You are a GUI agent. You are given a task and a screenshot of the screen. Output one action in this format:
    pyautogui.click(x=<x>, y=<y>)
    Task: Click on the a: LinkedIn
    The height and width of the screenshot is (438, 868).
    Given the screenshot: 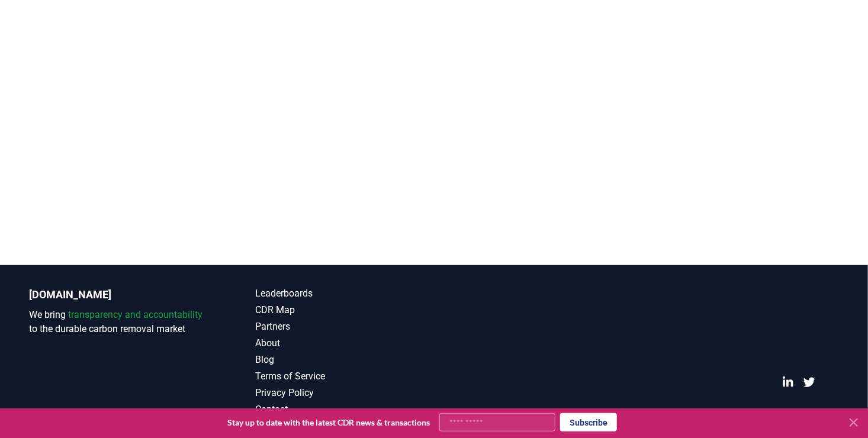 What is the action you would take?
    pyautogui.click(x=788, y=383)
    